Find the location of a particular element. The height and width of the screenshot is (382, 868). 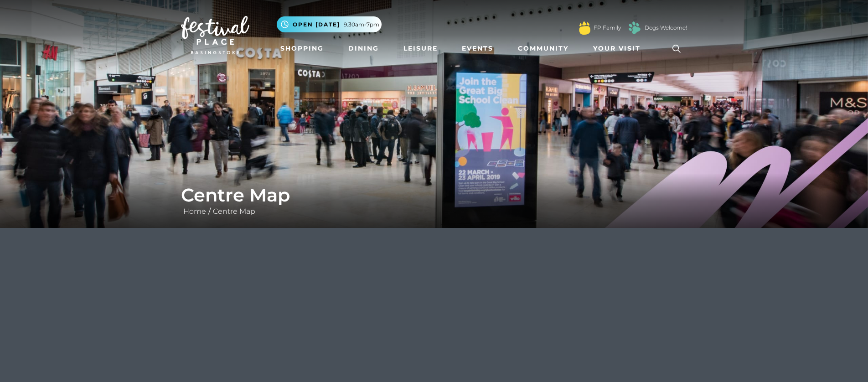

a: Home is located at coordinates (195, 211).